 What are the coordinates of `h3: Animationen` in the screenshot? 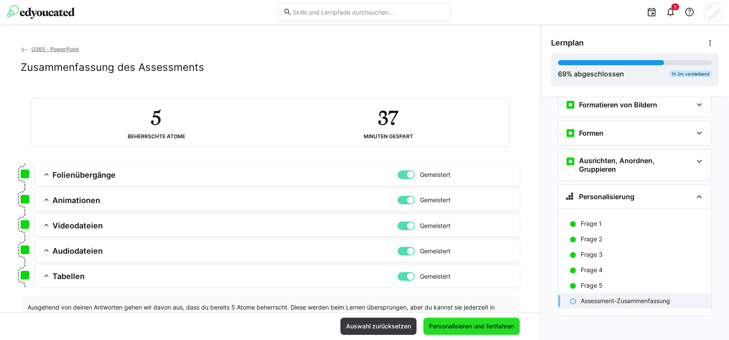 It's located at (225, 200).